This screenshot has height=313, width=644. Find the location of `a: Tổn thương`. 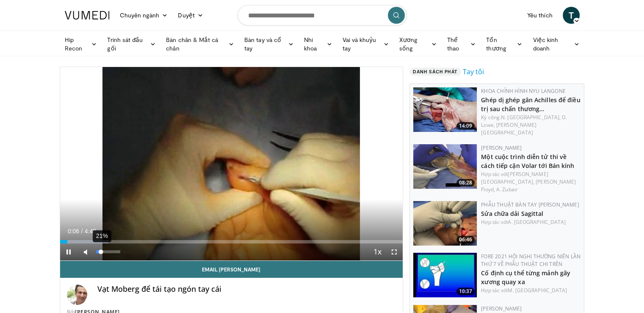

a: Tổn thương is located at coordinates (505, 44).